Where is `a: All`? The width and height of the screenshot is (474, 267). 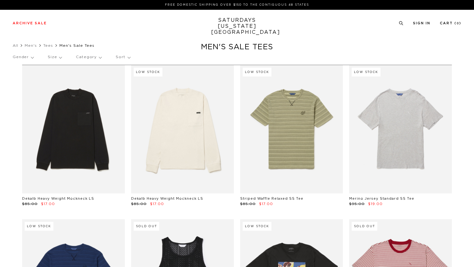 a: All is located at coordinates (15, 46).